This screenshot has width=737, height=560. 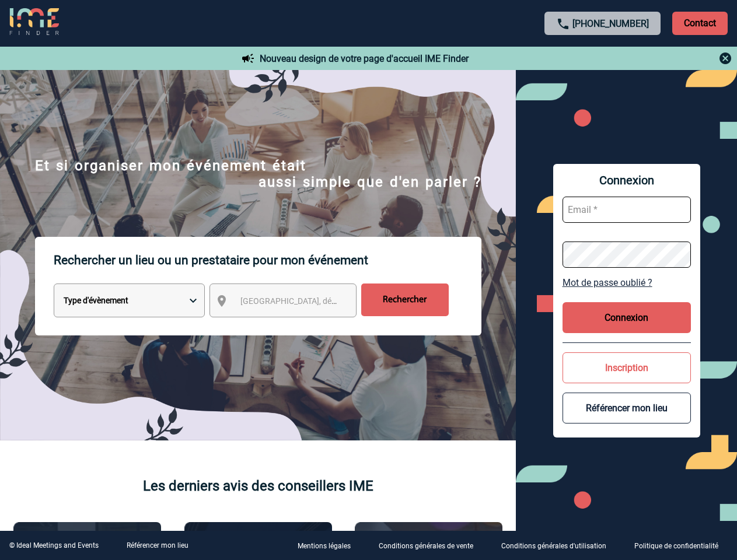 I want to click on a: Conditions générales de vente, so click(x=431, y=546).